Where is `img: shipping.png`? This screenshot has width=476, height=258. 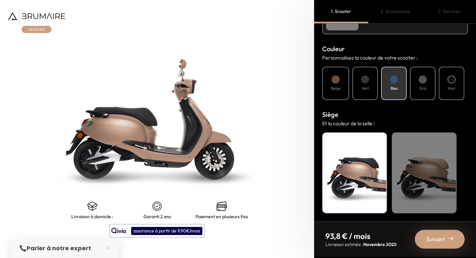 img: shipping.png is located at coordinates (92, 206).